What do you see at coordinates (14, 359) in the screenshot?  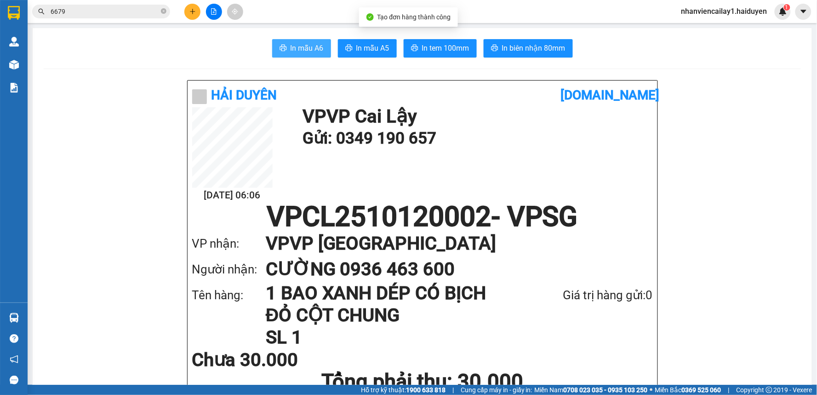 I see `span: notification` at bounding box center [14, 359].